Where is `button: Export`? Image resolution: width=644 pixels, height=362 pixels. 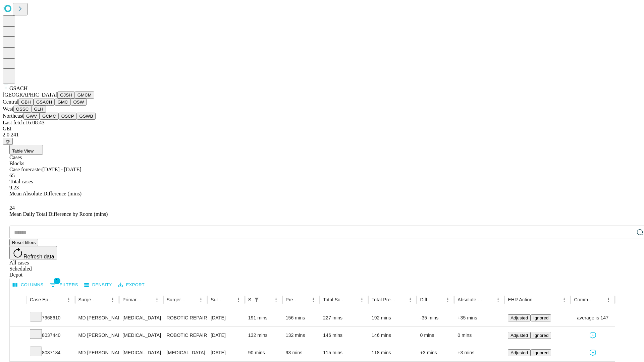
button: Export is located at coordinates (131, 285).